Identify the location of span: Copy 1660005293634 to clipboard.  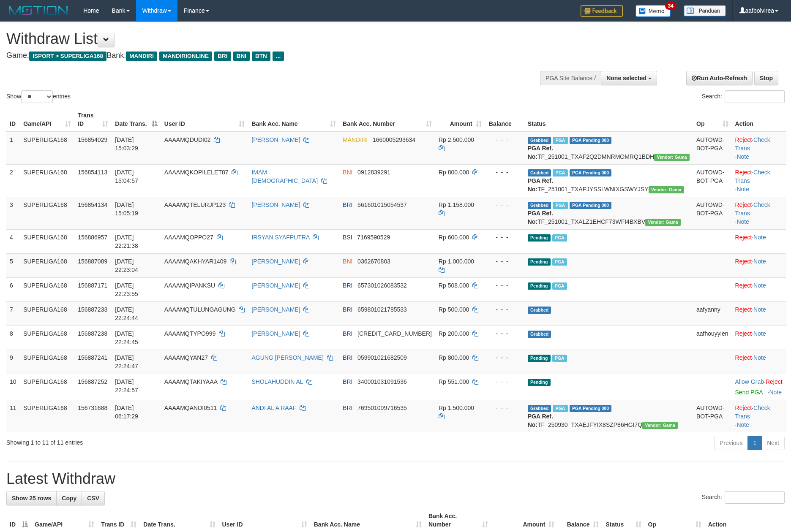
(393, 139).